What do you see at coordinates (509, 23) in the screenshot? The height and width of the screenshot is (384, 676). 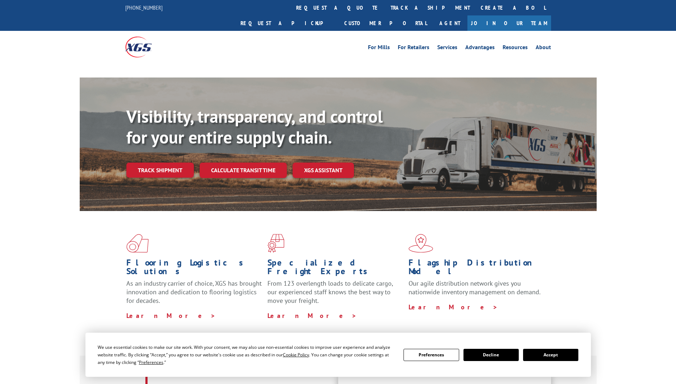 I see `a: Join Our Team` at bounding box center [509, 23].